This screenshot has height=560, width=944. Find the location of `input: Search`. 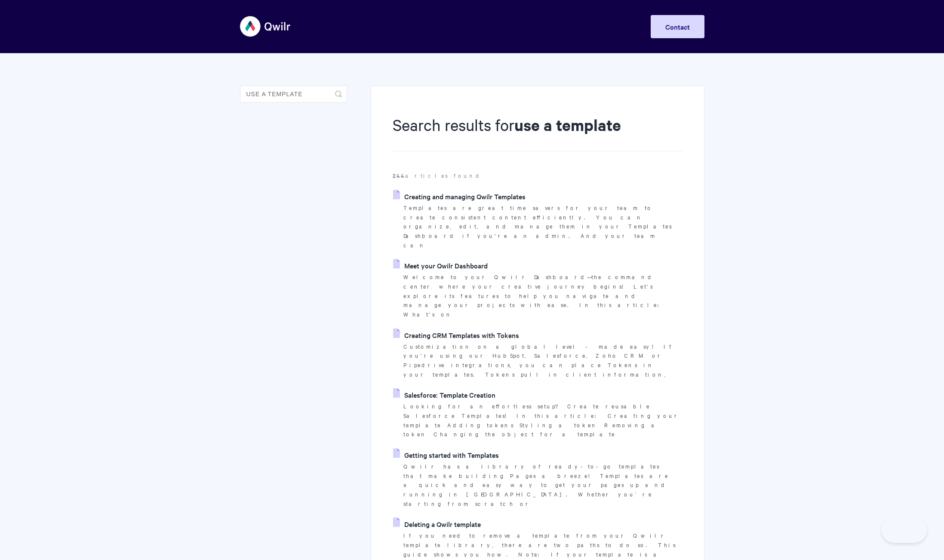

input: Search is located at coordinates (293, 94).